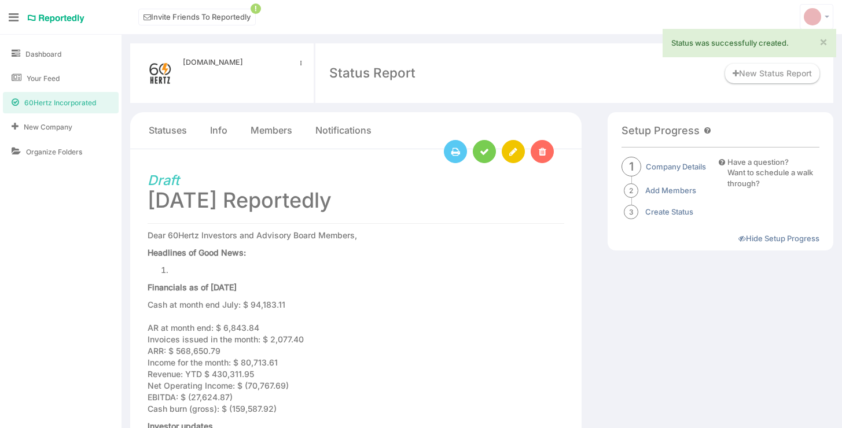 This screenshot has width=842, height=428. What do you see at coordinates (60, 102) in the screenshot?
I see `span: 60Hertz Incorporated` at bounding box center [60, 102].